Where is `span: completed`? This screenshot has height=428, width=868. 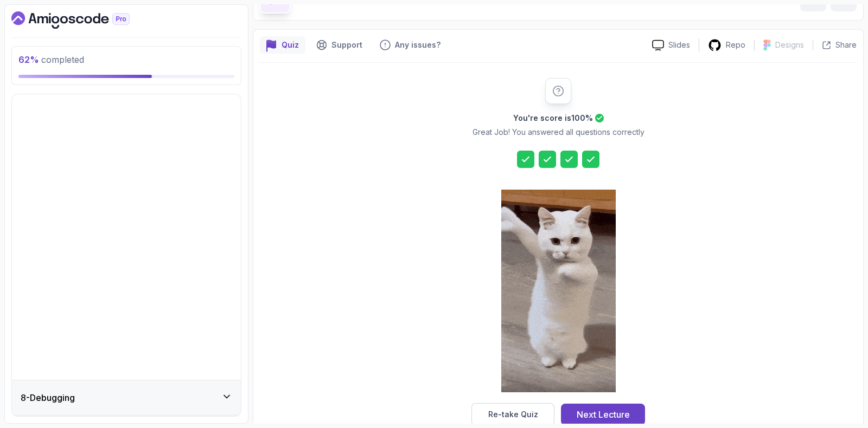
span: completed is located at coordinates (51, 59).